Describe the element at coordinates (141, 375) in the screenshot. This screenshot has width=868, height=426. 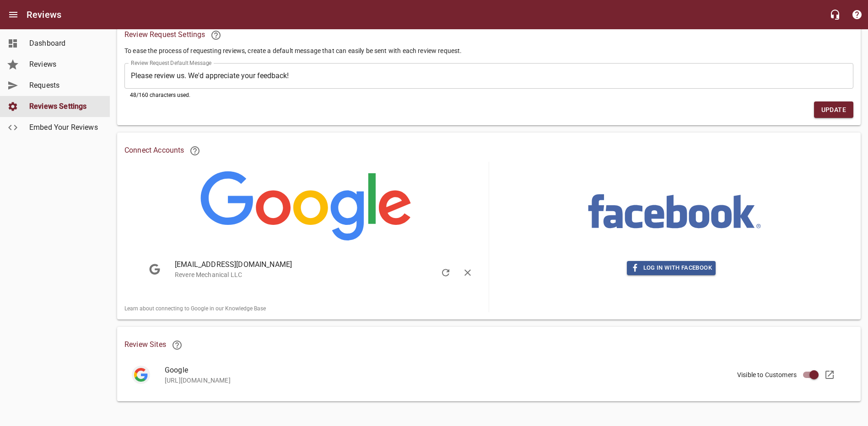
I see `img: google-dark.png` at that location.